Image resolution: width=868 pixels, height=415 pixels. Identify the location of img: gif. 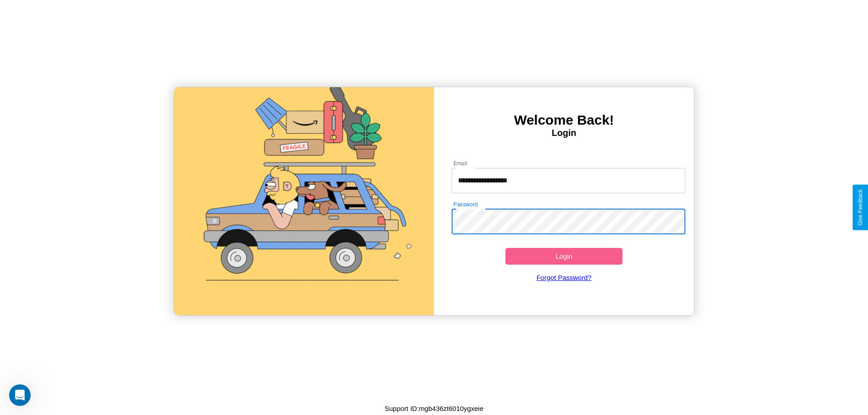
(304, 201).